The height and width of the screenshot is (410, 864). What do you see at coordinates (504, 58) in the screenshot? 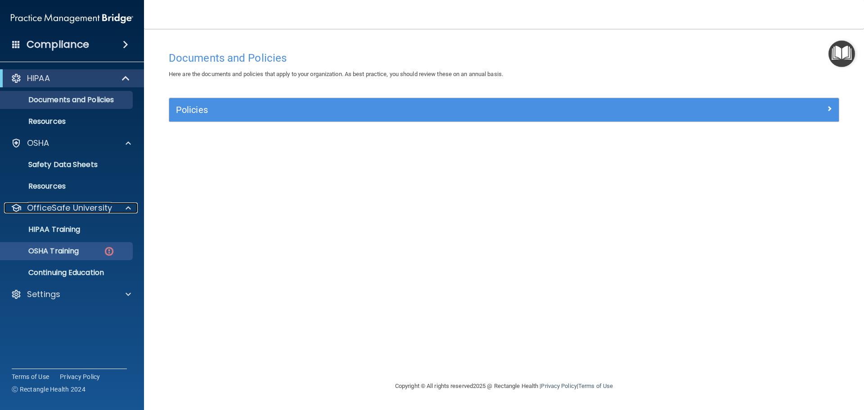
I see `h4: Documents and Policies` at bounding box center [504, 58].